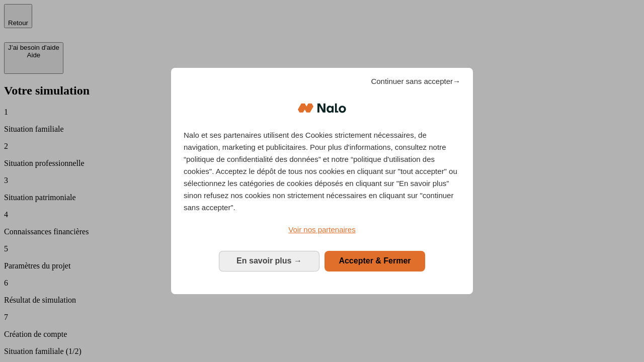  Describe the element at coordinates (322, 108) in the screenshot. I see `img: Logo` at that location.